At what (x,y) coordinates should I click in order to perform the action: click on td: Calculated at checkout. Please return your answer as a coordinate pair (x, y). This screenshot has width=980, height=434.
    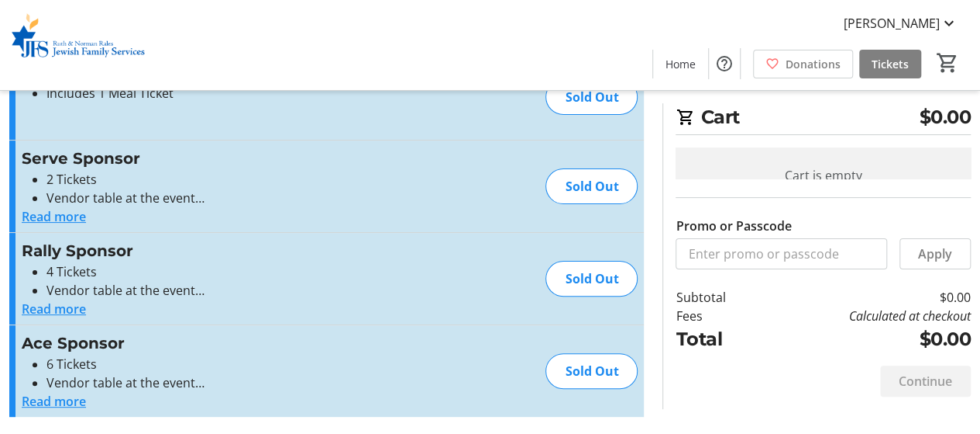
    Looking at the image, I should click on (866, 315).